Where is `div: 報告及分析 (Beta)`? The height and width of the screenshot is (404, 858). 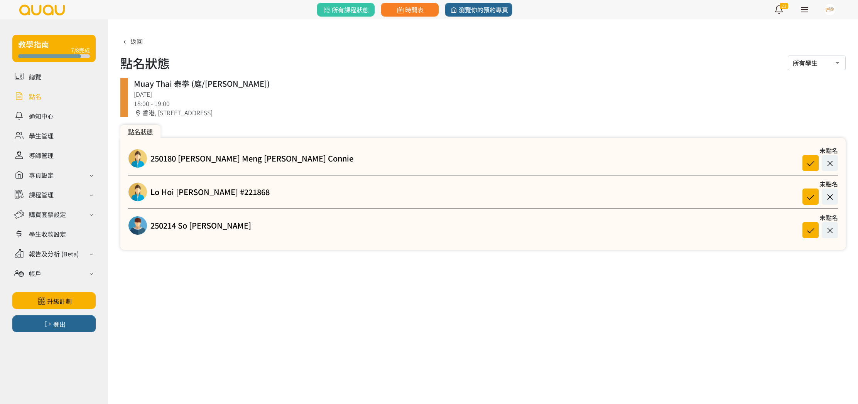
div: 報告及分析 (Beta) is located at coordinates (54, 254).